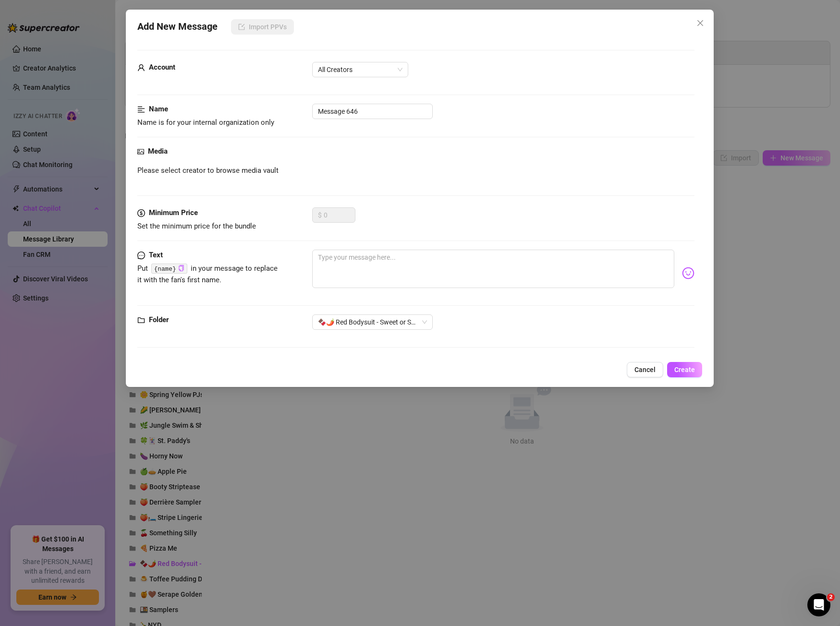  What do you see at coordinates (141, 110) in the screenshot?
I see `span: align-left` at bounding box center [141, 110].